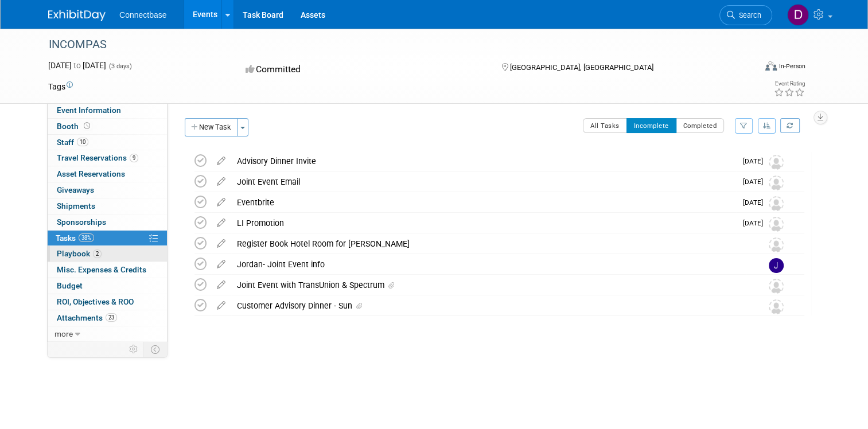 The height and width of the screenshot is (429, 868). I want to click on span: Connectbase, so click(143, 15).